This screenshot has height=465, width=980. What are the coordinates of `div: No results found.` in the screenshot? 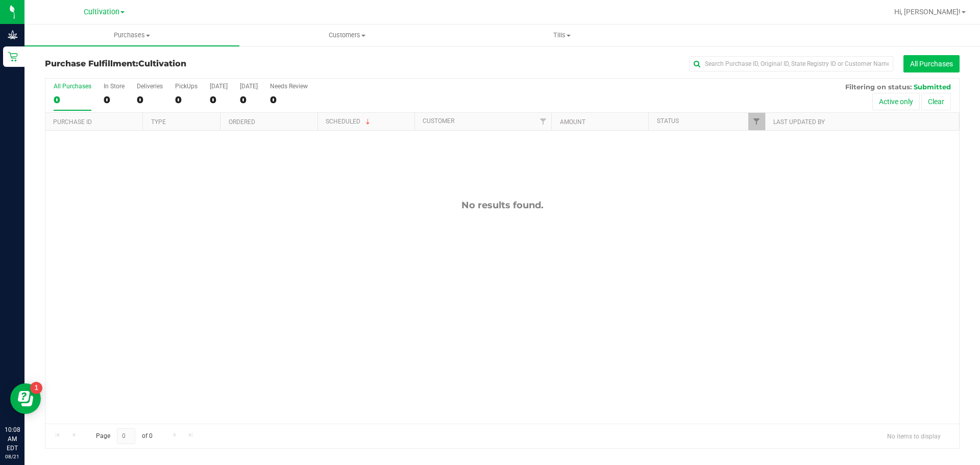 It's located at (502, 205).